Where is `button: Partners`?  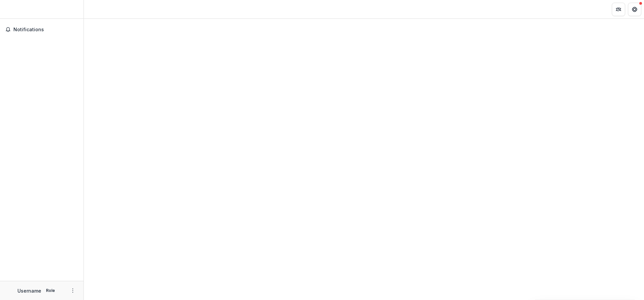
button: Partners is located at coordinates (618, 10).